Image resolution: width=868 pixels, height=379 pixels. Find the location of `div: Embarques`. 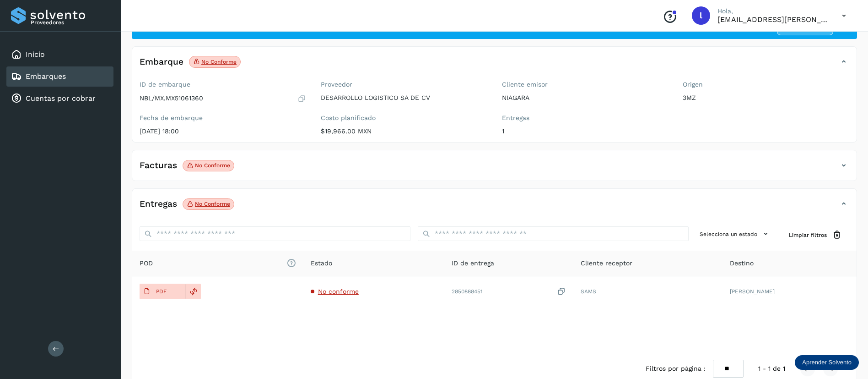

div: Embarques is located at coordinates (60, 77).